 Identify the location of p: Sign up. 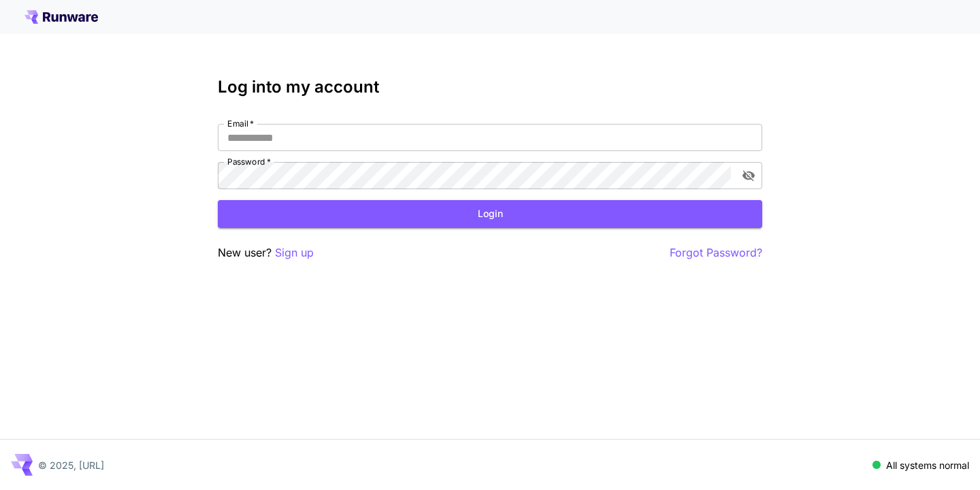
(294, 252).